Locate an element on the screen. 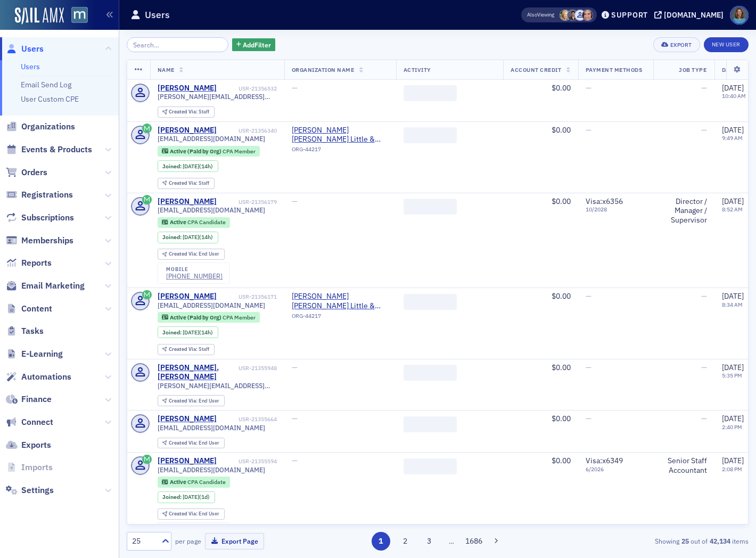 This screenshot has height=558, width=756. span: Active (Paid by Org) is located at coordinates (196, 318).